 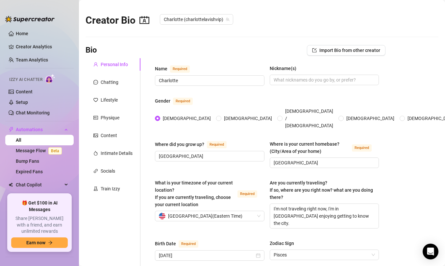 I want to click on a: Setup, so click(x=22, y=102).